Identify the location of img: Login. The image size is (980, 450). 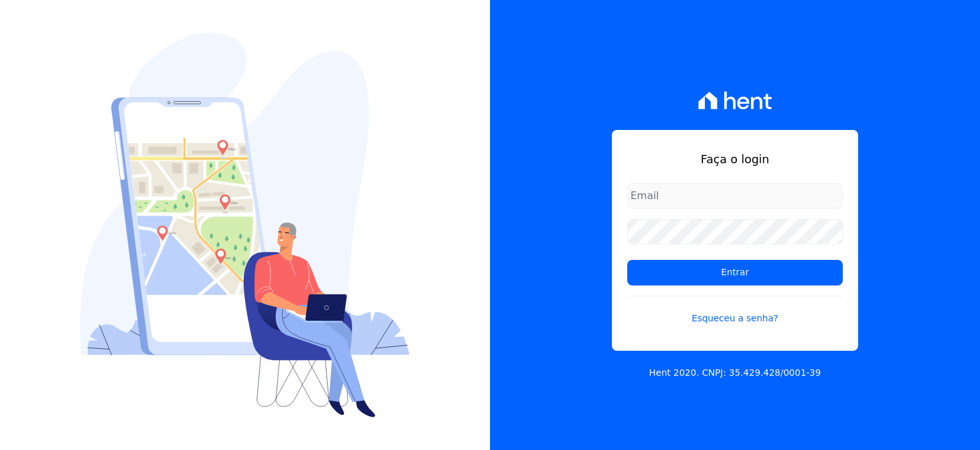
(245, 225).